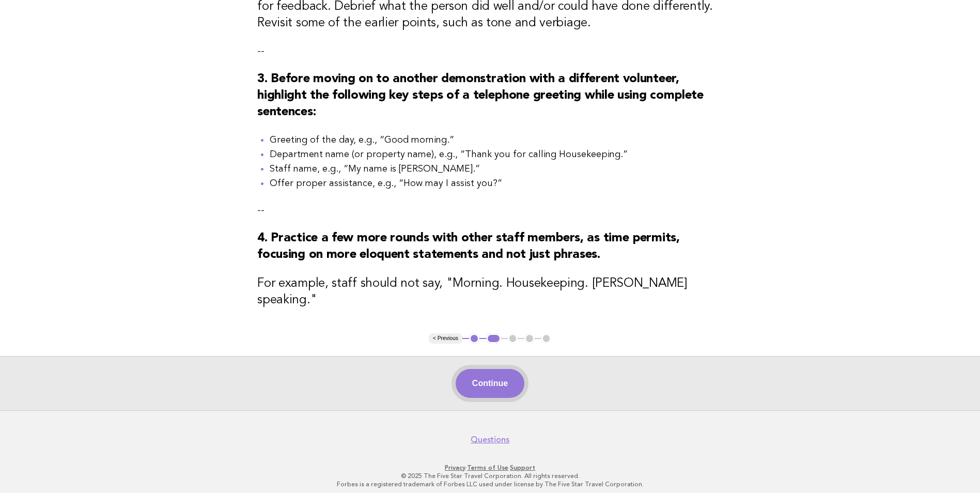 This screenshot has height=493, width=980. I want to click on li: Department name (or property name), e.g., “Thank you for calling Housekeeping.”, so click(496, 154).